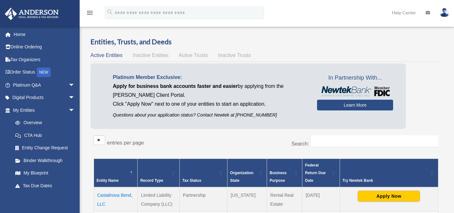 The height and width of the screenshot is (213, 454). What do you see at coordinates (45, 173) in the screenshot?
I see `a: My Blueprint` at bounding box center [45, 173].